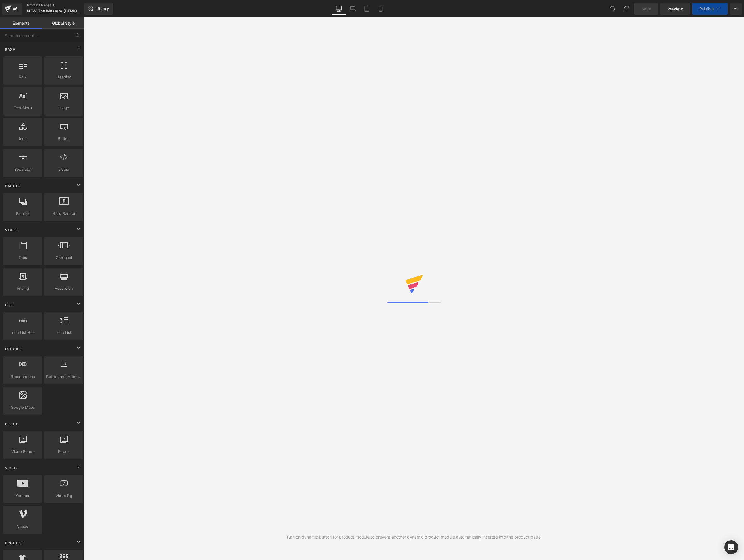 This screenshot has height=560, width=744. I want to click on a: v6, so click(12, 9).